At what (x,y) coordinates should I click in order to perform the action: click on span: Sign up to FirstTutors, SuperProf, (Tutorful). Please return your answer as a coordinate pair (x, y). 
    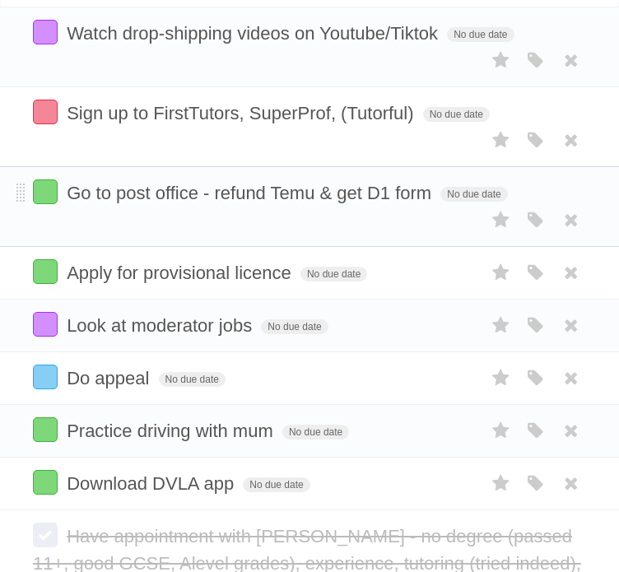
    Looking at the image, I should click on (242, 113).